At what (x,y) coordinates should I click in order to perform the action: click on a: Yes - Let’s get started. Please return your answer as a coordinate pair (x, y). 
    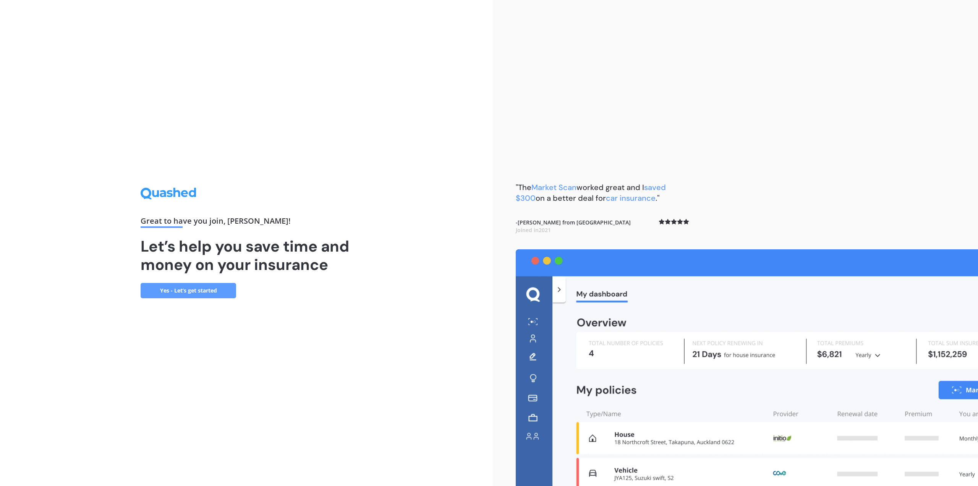
    Looking at the image, I should click on (188, 290).